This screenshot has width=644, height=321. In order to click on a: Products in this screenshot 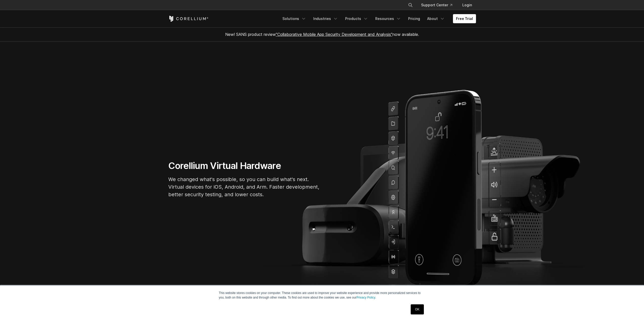, I will do `click(357, 19)`.